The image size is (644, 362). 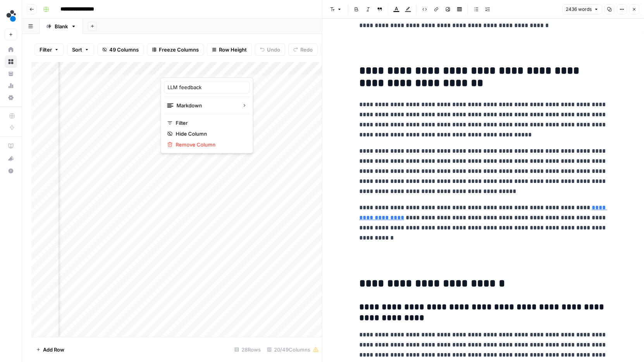 I want to click on span: Freeze Columns, so click(x=179, y=50).